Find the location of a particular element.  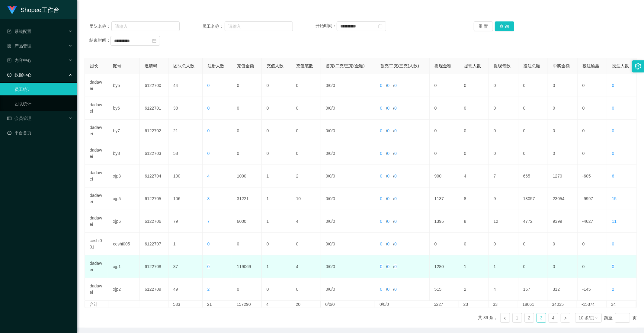

td: 37 is located at coordinates (186, 267).